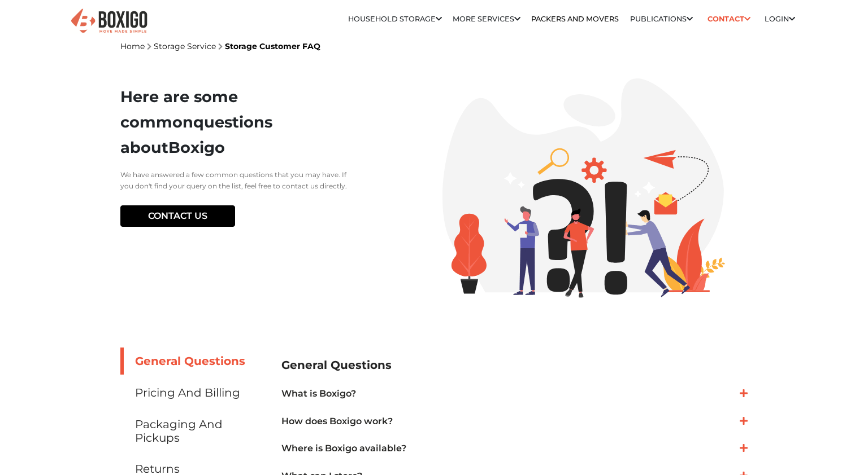 The height and width of the screenshot is (475, 868). Describe the element at coordinates (584, 188) in the screenshot. I see `img: boxigo_customer_faq` at that location.